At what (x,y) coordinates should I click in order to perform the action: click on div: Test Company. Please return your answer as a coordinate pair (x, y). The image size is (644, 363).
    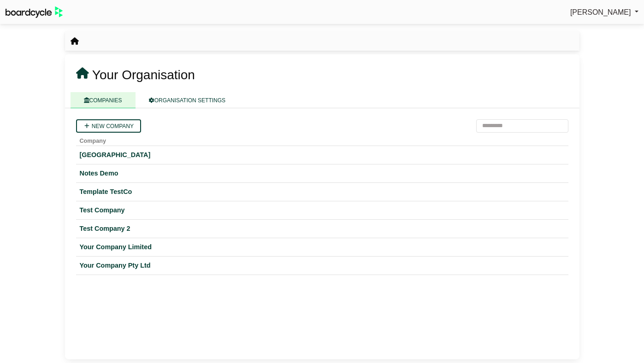
    Looking at the image, I should click on (322, 210).